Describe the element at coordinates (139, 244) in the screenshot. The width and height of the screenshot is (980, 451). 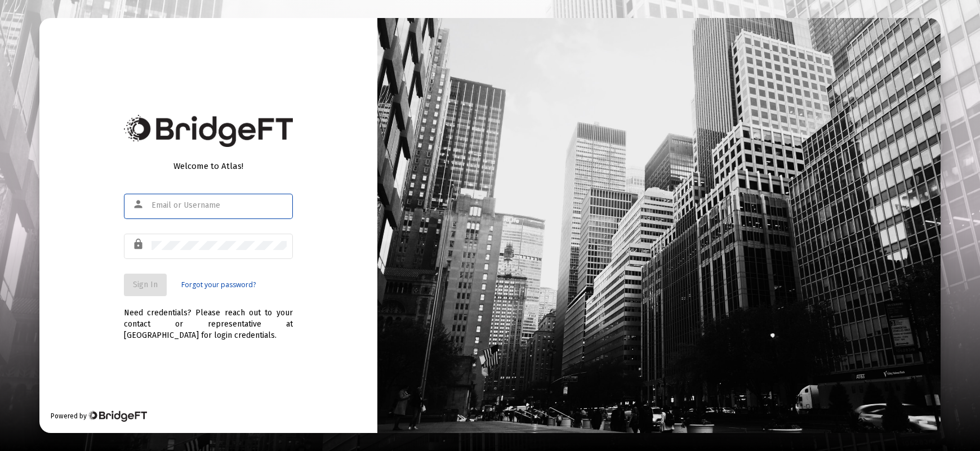
I see `mat-icon: lock` at that location.